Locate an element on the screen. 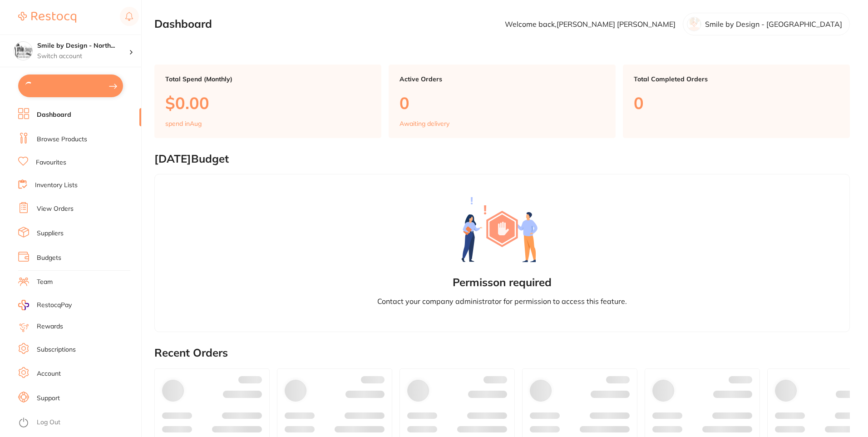 This screenshot has width=868, height=437. a: View Orders is located at coordinates (55, 209).